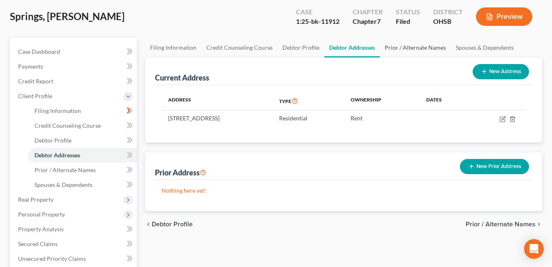 The image size is (552, 267). What do you see at coordinates (169, 225) in the screenshot?
I see `button: chevron_left Debtor Profile` at bounding box center [169, 225].